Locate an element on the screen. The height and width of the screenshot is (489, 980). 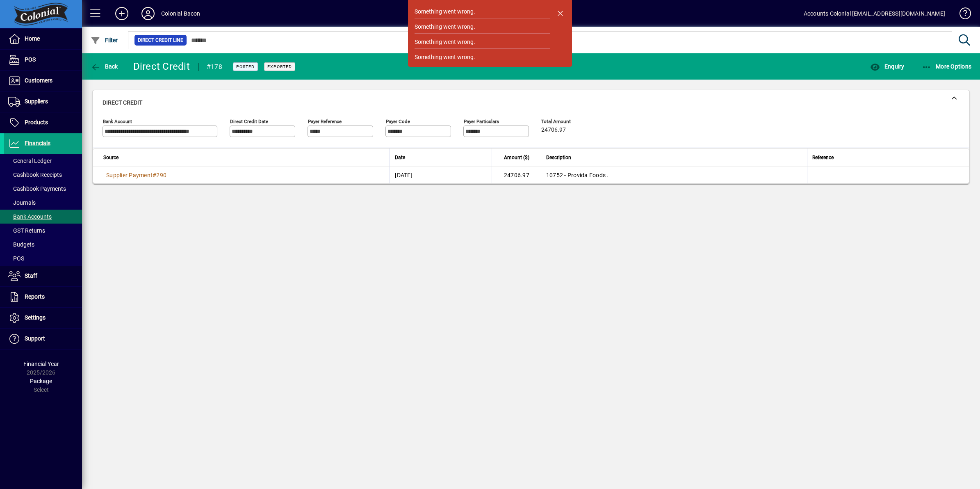
span: 290 is located at coordinates (162, 175).